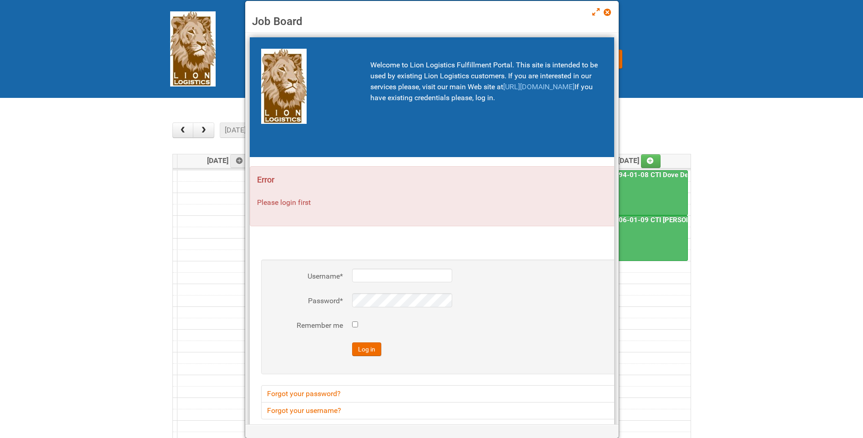 The image size is (863, 438). I want to click on label: Remember me, so click(307, 325).